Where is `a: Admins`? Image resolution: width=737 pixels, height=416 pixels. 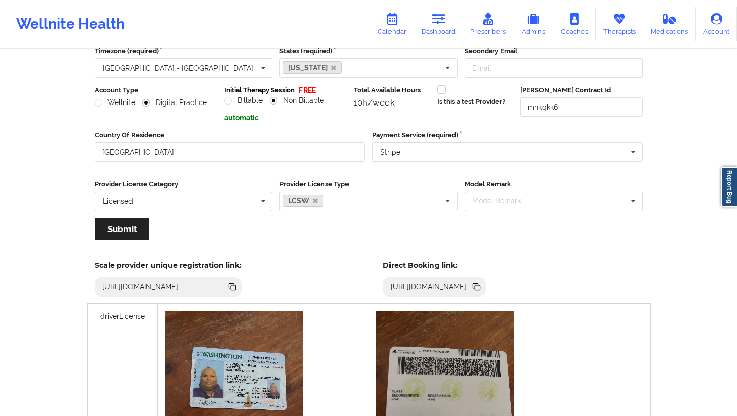 a: Admins is located at coordinates (534, 24).